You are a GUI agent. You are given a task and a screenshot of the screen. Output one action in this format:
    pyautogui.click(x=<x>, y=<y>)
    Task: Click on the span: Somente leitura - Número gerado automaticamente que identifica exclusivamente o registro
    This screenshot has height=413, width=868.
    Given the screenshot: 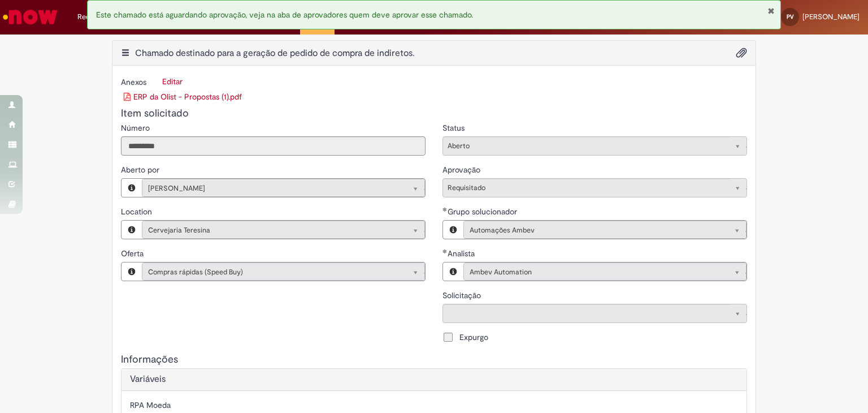 What is the action you would take?
    pyautogui.click(x=136, y=128)
    